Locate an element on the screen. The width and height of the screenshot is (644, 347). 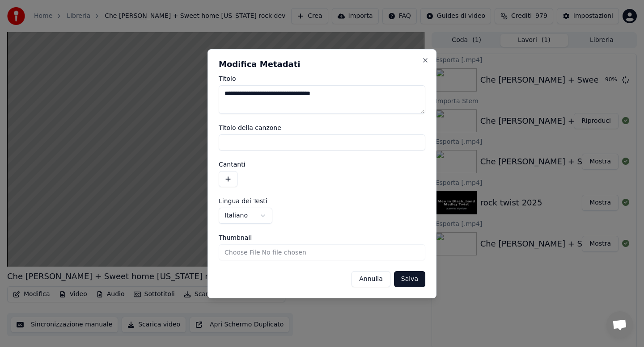
button: Annulla is located at coordinates (371, 279).